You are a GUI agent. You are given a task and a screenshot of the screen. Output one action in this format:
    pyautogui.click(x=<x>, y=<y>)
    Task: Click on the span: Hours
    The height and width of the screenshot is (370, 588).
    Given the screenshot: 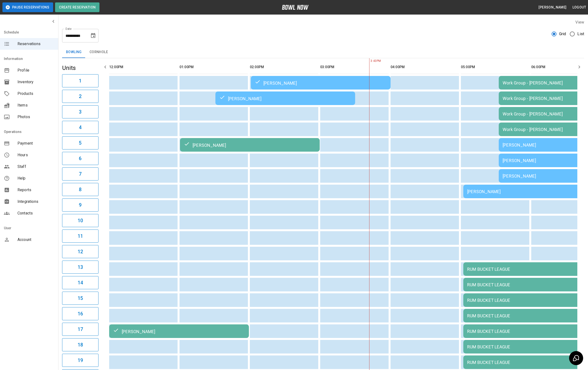 What is the action you would take?
    pyautogui.click(x=36, y=155)
    